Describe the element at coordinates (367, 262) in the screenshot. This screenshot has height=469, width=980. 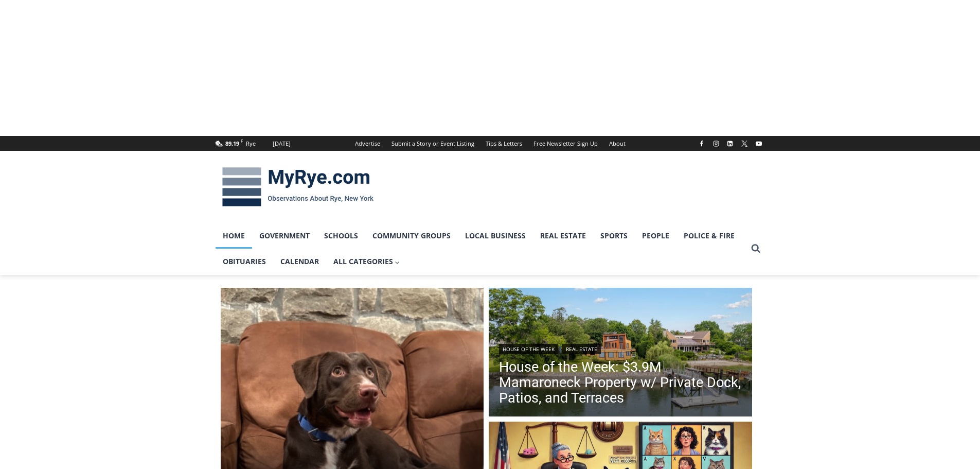
I see `span: All Categories` at that location.